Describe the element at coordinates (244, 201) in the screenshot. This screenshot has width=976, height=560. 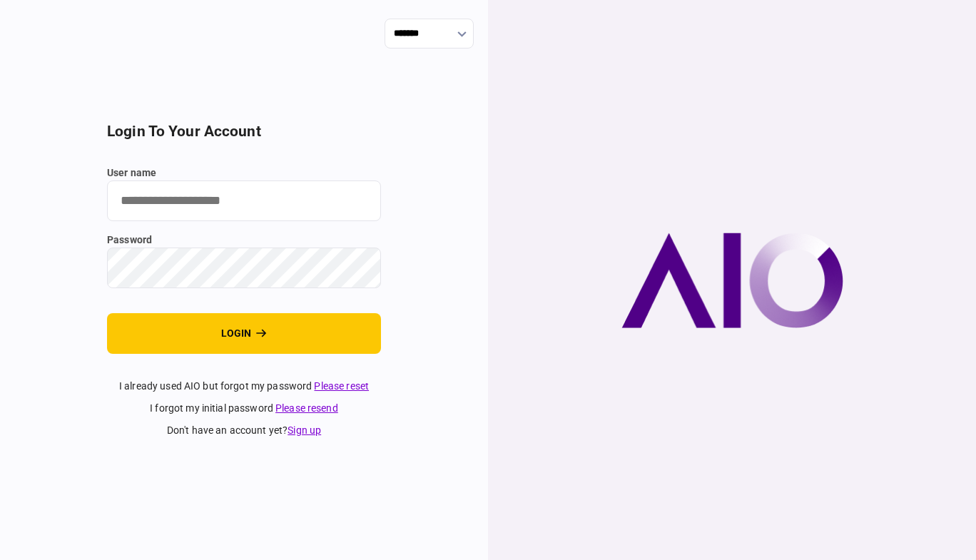
I see `input: user name` at that location.